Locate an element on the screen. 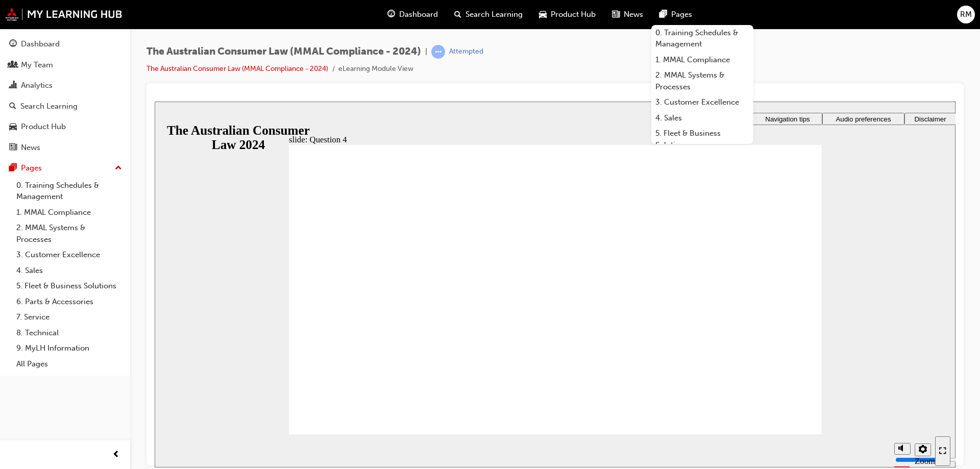 Image resolution: width=980 pixels, height=469 pixels. span: prev-icon is located at coordinates (116, 454).